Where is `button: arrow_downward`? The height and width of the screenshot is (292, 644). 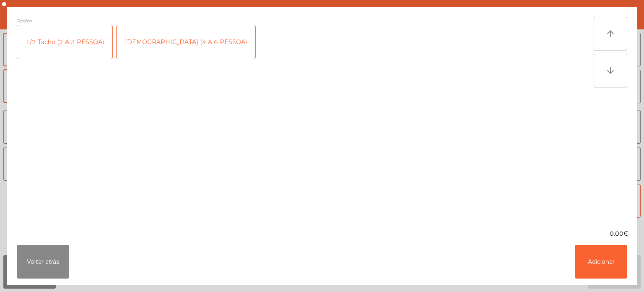 button: arrow_downward is located at coordinates (610, 71).